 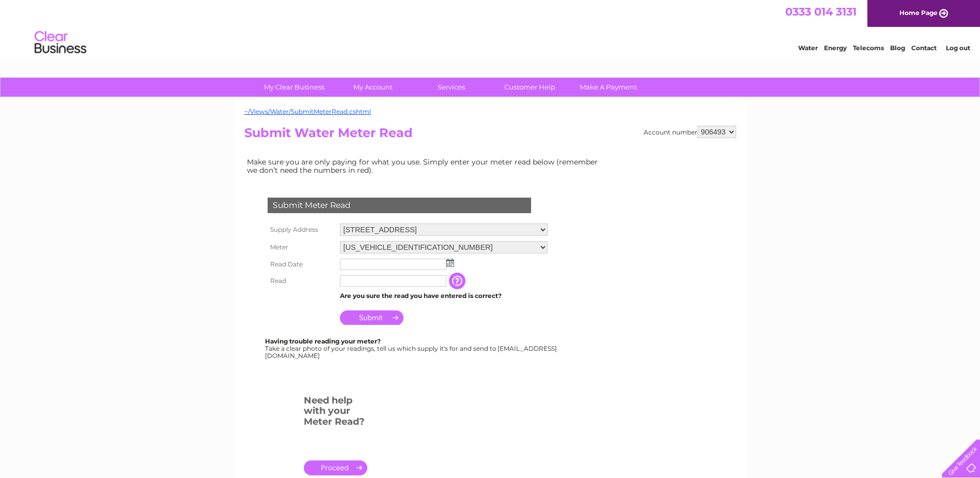 What do you see at coordinates (836, 48) in the screenshot?
I see `a: Energy` at bounding box center [836, 48].